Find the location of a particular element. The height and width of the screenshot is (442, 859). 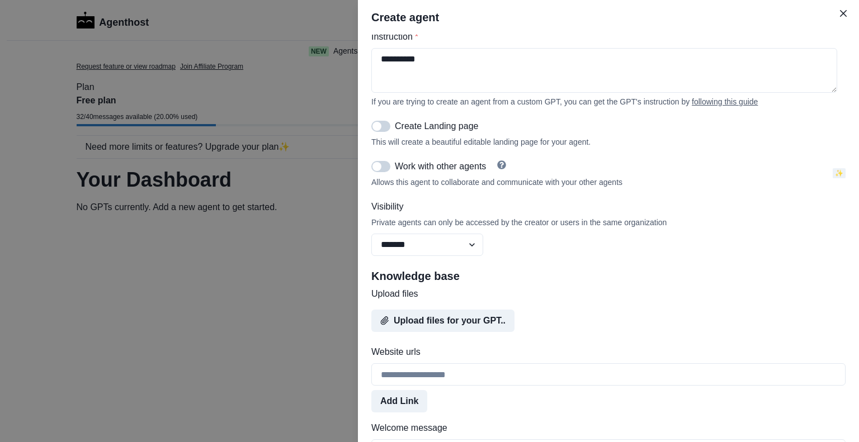

label: Visibility is located at coordinates (605, 207).